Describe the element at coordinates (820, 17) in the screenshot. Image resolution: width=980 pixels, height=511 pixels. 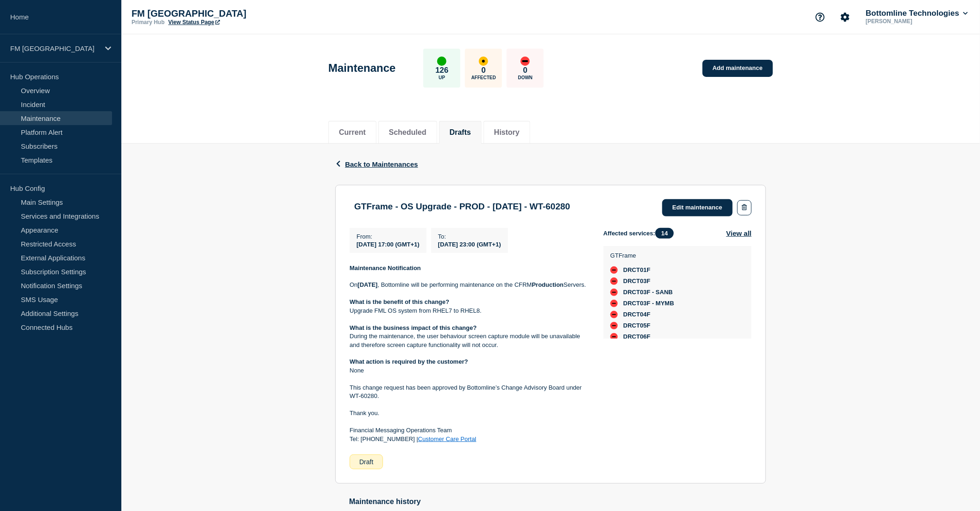
I see `button: Support` at that location.